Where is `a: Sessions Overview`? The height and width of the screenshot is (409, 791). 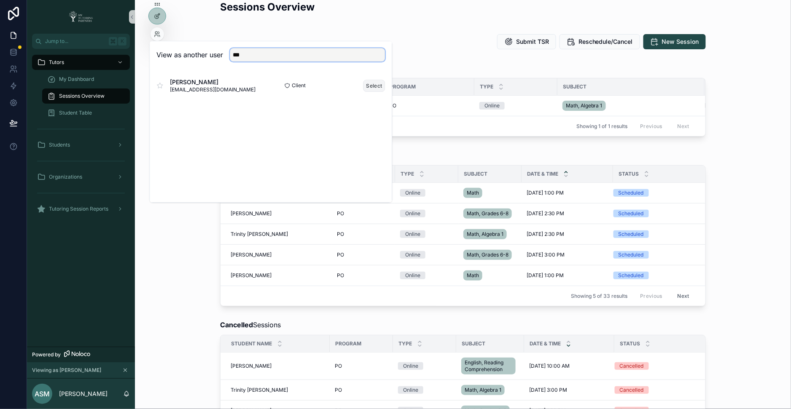
a: Sessions Overview is located at coordinates (86, 96).